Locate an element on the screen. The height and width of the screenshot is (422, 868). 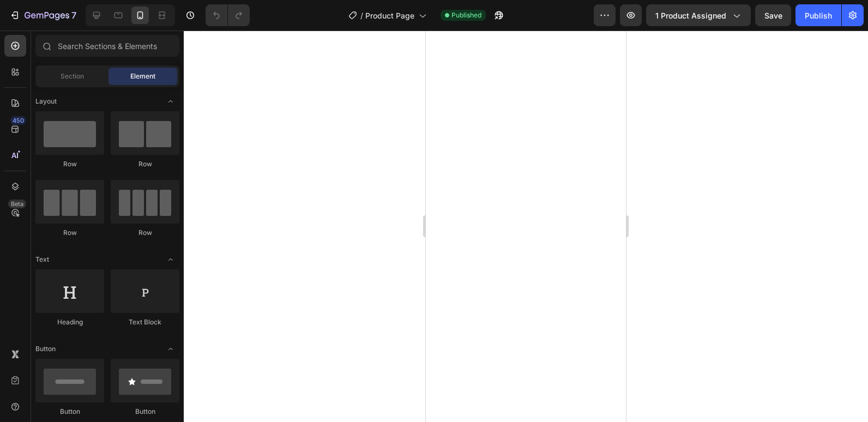
div: 450 is located at coordinates (18, 121).